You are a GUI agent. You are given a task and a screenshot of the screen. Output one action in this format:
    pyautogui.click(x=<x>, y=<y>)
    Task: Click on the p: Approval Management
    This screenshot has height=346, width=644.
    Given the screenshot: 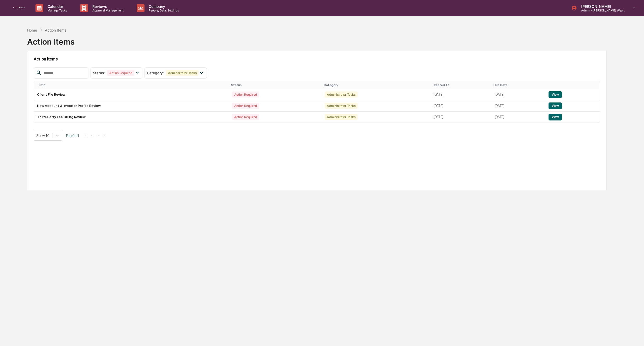 What is the action you would take?
    pyautogui.click(x=107, y=10)
    